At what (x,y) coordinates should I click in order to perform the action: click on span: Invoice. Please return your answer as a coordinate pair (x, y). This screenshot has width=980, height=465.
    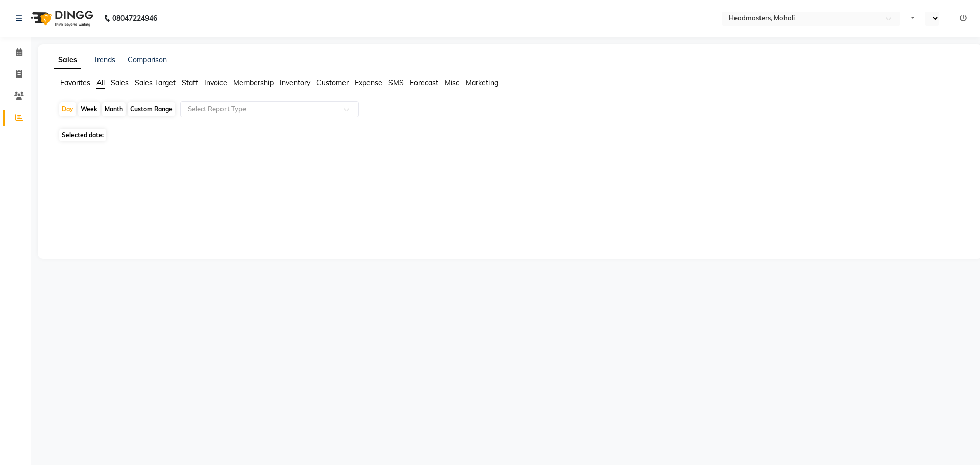
    Looking at the image, I should click on (215, 83).